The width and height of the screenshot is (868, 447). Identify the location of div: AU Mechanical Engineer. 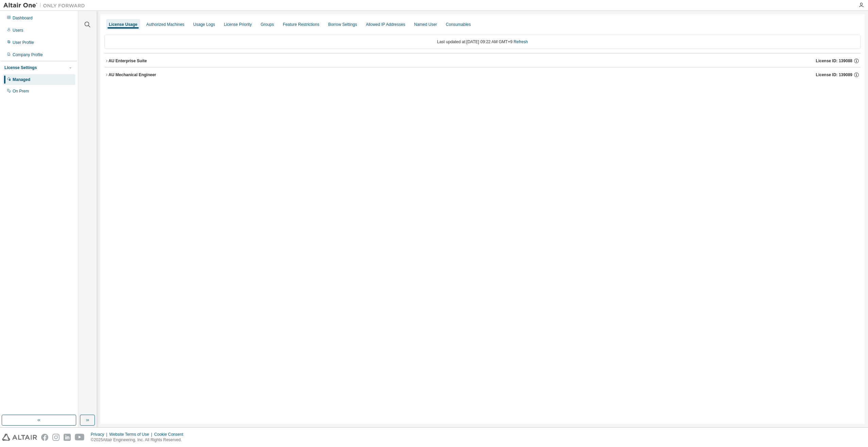
(132, 75).